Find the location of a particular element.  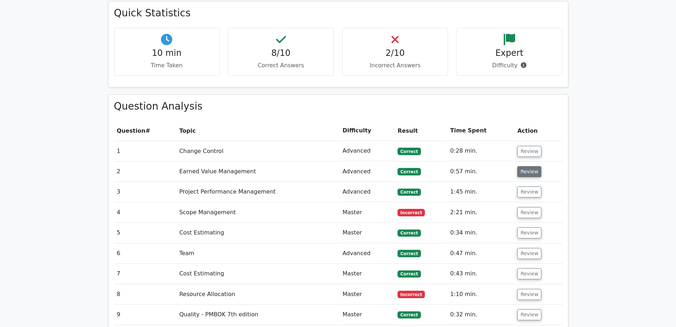

td: 0:47 min. is located at coordinates (481, 253).